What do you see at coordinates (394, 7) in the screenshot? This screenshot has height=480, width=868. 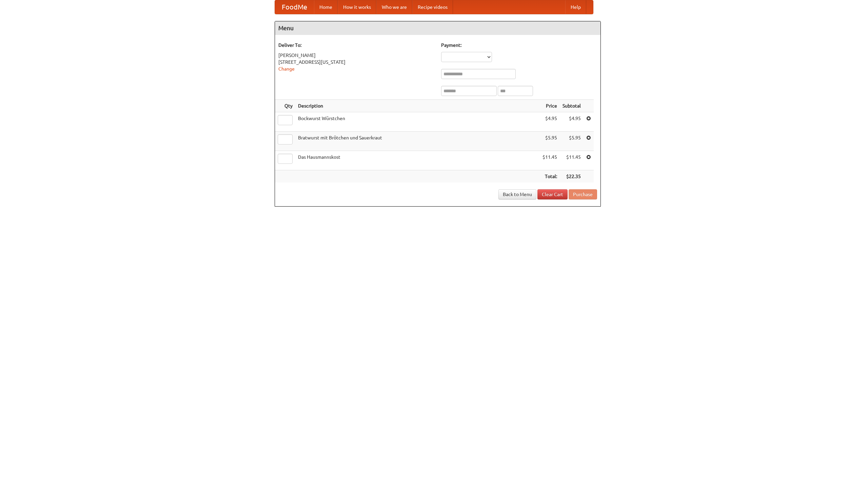 I see `a: Who we are` at bounding box center [394, 7].